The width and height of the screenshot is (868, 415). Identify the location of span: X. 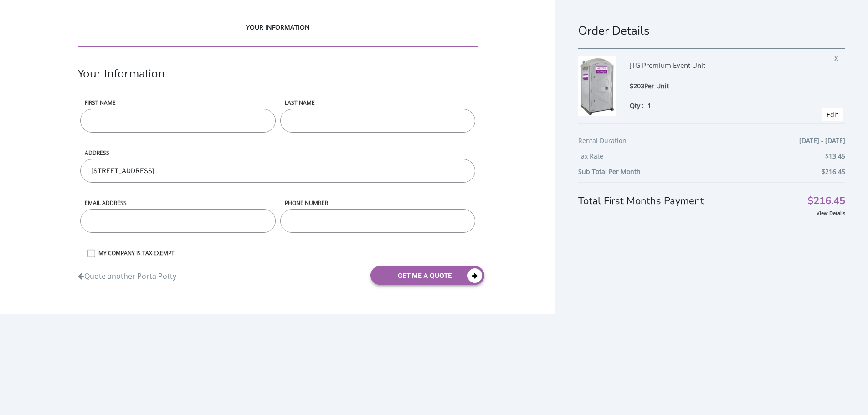
(838, 57).